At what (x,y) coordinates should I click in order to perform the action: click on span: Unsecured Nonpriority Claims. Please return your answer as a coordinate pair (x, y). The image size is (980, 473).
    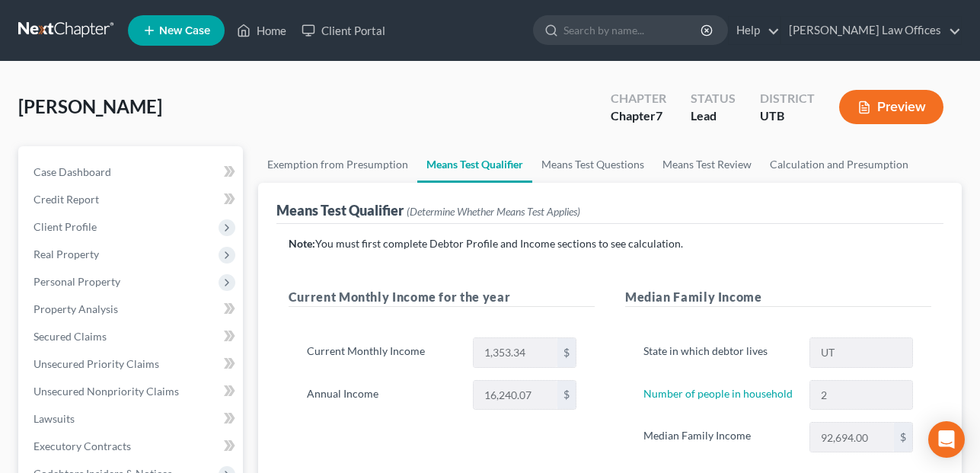
    Looking at the image, I should click on (106, 391).